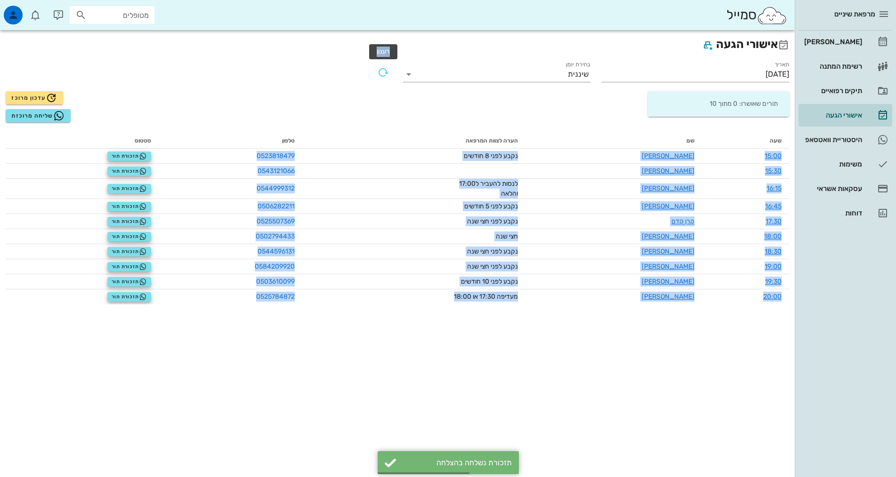 The width and height of the screenshot is (896, 477). What do you see at coordinates (34, 98) in the screenshot?
I see `span: עדכון מרוכז` at bounding box center [34, 98].